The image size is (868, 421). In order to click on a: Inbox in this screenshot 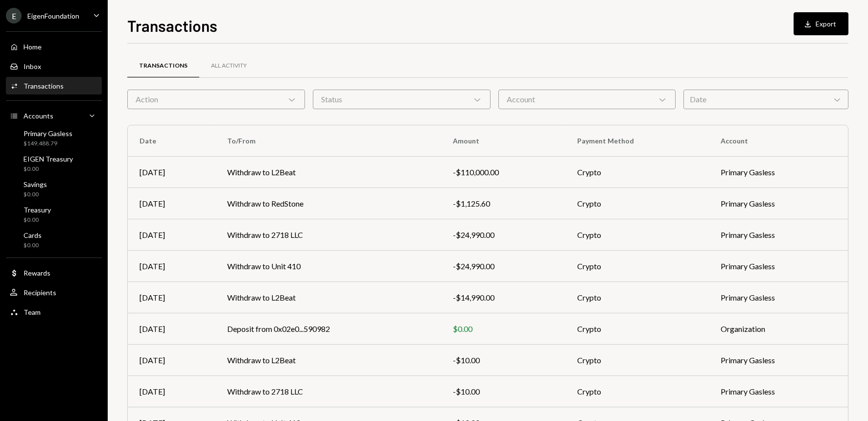, I will do `click(54, 66)`.